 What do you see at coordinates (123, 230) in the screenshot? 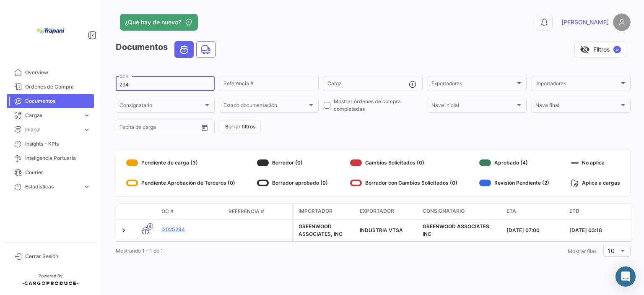
I see `a: Expand/Collapse Row` at bounding box center [123, 230].